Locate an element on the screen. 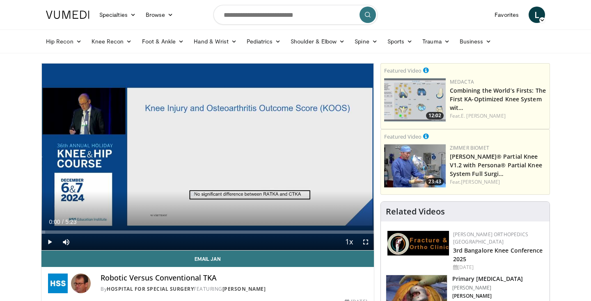 This screenshot has height=301, width=591. button: Playback Rate is located at coordinates (350, 242).